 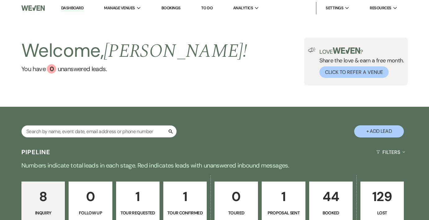 I want to click on p: Toured, so click(x=236, y=213).